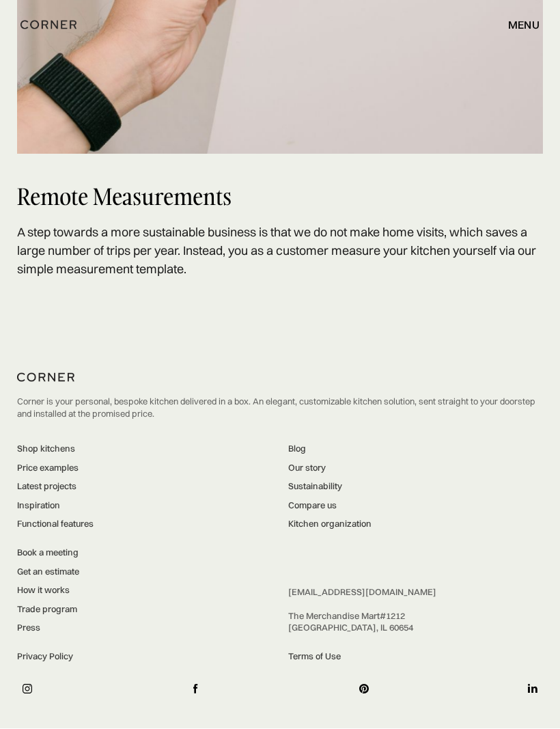 Image resolution: width=560 pixels, height=729 pixels. I want to click on a: home, so click(76, 25).